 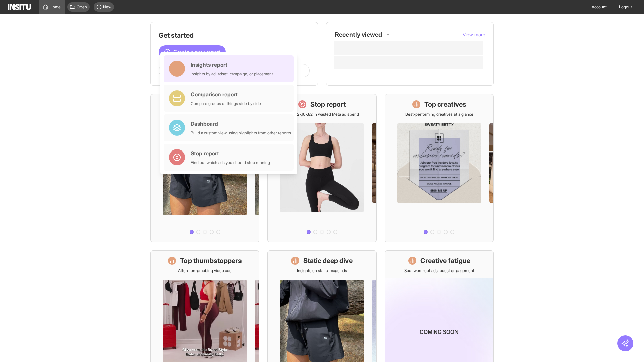 I want to click on span: New, so click(x=107, y=7).